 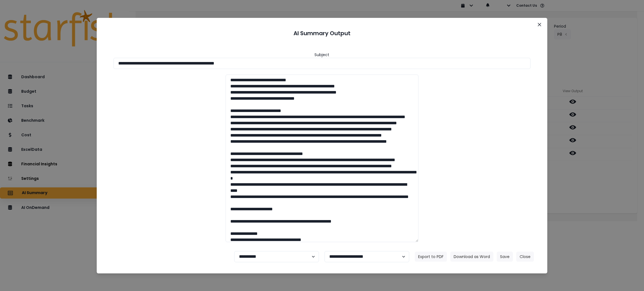 What do you see at coordinates (471, 256) in the screenshot?
I see `button: Download as Word` at bounding box center [471, 256].